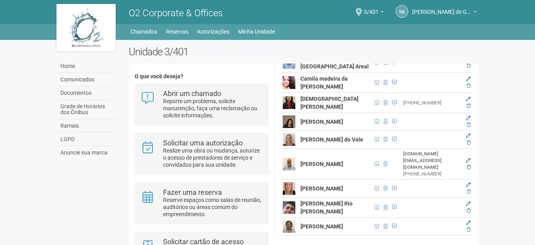  What do you see at coordinates (256, 32) in the screenshot?
I see `a: Minha Unidade` at bounding box center [256, 32].